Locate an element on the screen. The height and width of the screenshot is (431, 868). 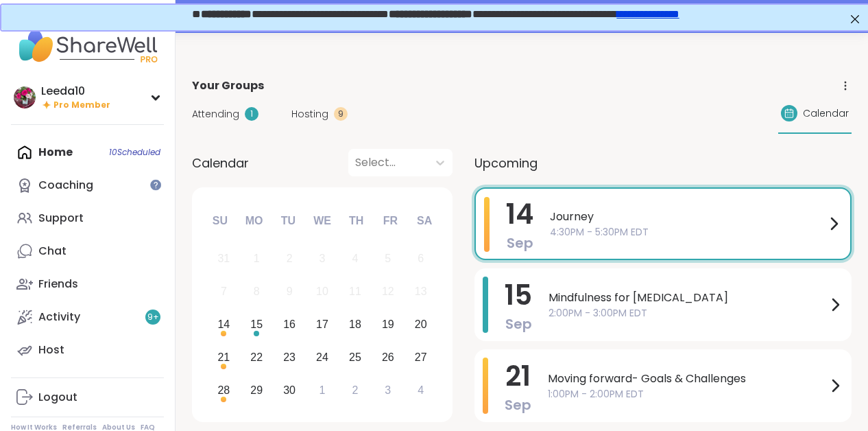
div: 15 is located at coordinates (257, 324).